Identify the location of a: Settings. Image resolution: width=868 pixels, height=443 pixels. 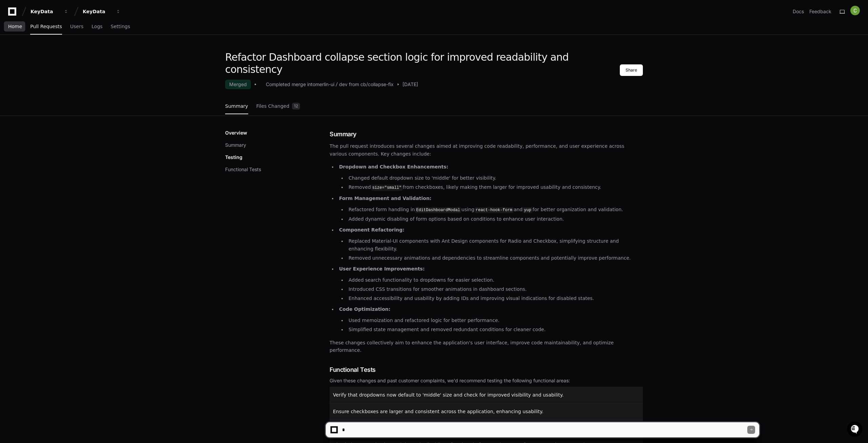
(120, 27).